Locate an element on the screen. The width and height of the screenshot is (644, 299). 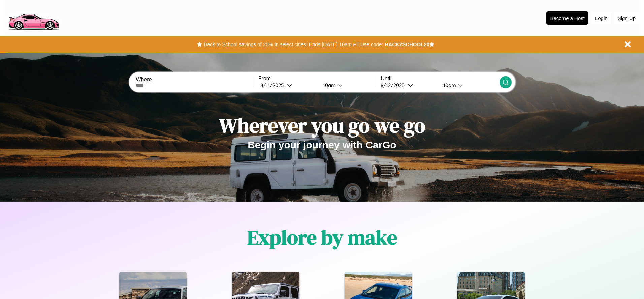
button: Become a Host is located at coordinates (567, 18).